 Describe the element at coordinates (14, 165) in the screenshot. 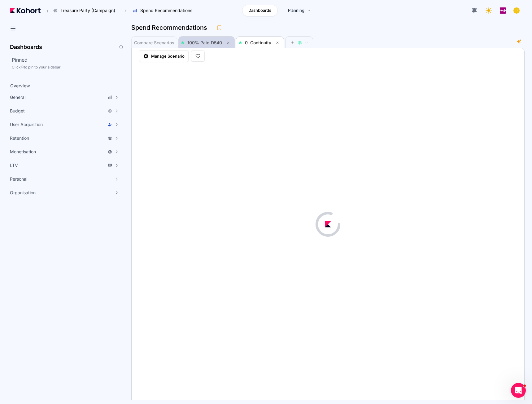

I see `span: LTV` at that location.